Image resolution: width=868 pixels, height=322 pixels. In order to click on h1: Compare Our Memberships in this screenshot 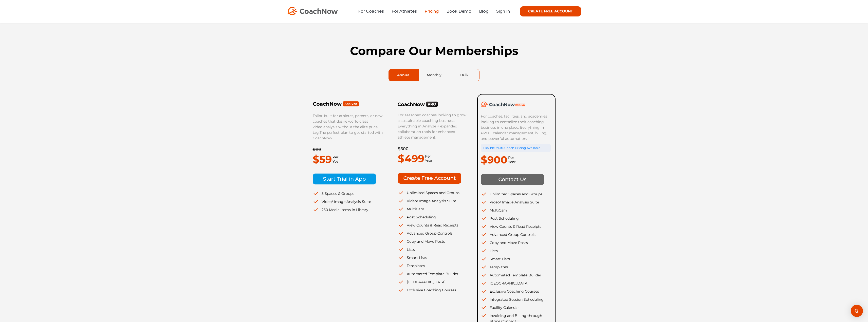, I will do `click(434, 51)`.